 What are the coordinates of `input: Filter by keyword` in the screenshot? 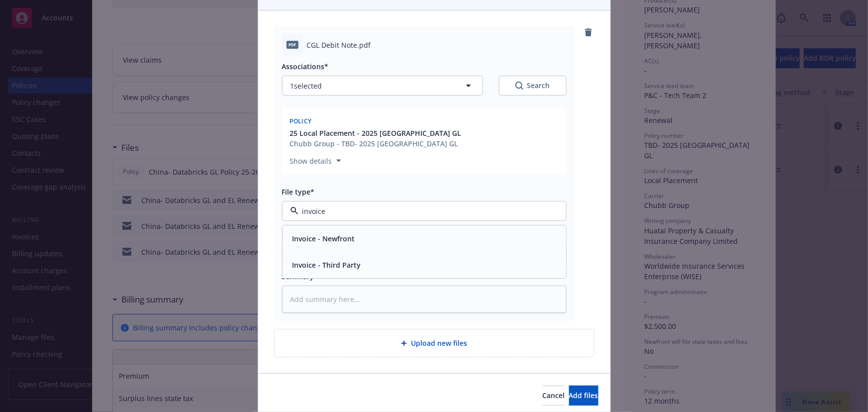 It's located at (422, 211).